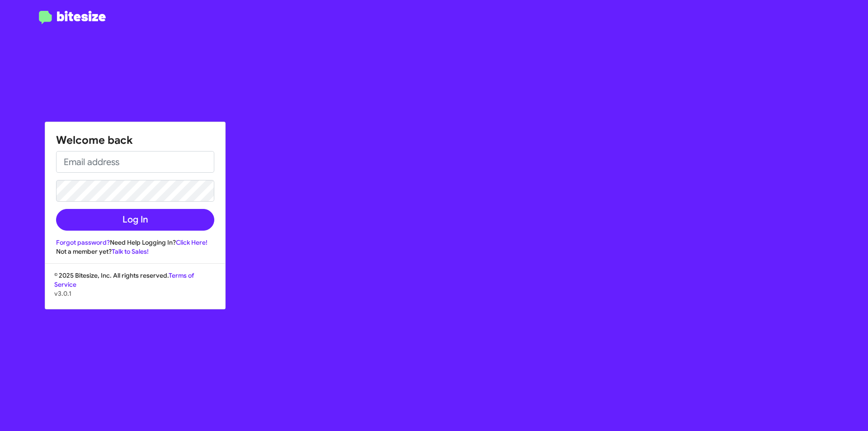 This screenshot has width=868, height=431. Describe the element at coordinates (135, 162) in the screenshot. I see `input: Email address` at that location.